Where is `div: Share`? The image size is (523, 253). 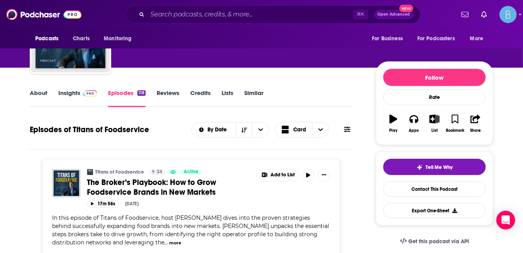
div: Share is located at coordinates (475, 131).